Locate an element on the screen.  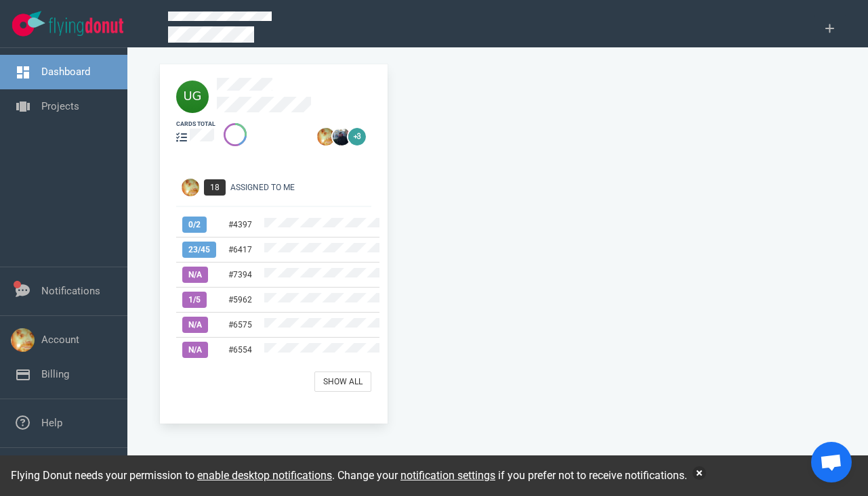
div: Assigned To Me is located at coordinates (305, 187).